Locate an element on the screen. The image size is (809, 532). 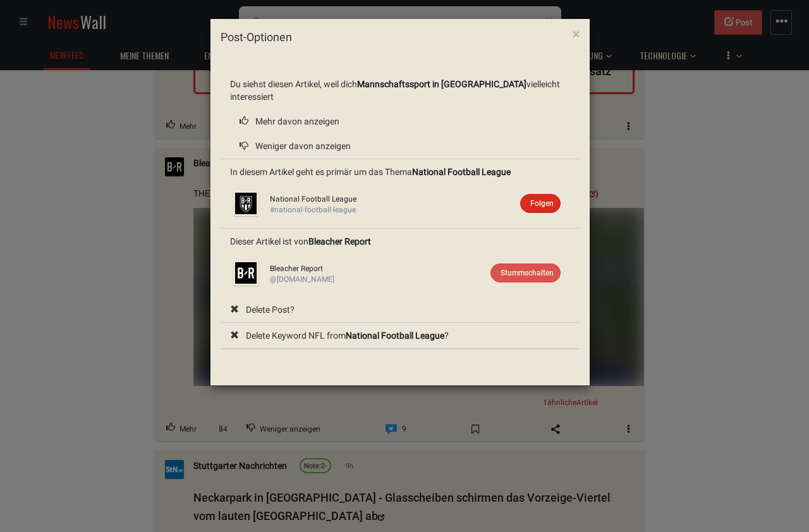
li: Dieser Artikel ist von is located at coordinates (400, 263).